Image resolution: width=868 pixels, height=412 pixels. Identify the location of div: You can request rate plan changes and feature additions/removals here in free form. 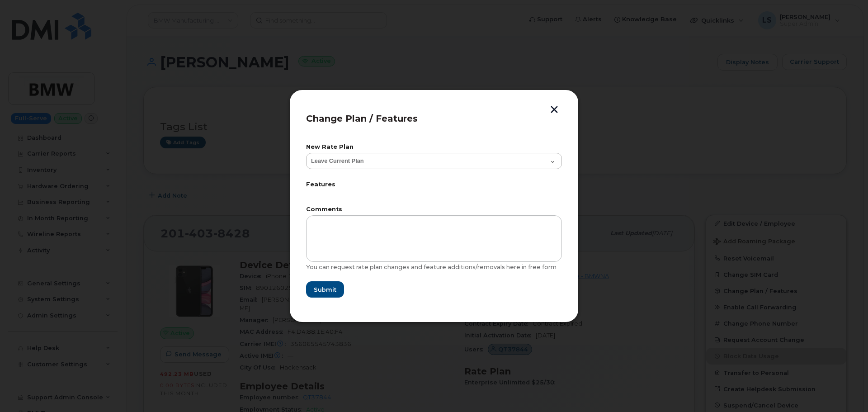
(434, 267).